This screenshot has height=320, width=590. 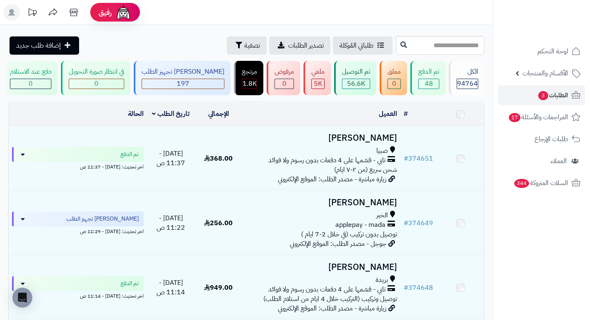 What do you see at coordinates (429, 84) in the screenshot?
I see `div: 48` at bounding box center [429, 84].